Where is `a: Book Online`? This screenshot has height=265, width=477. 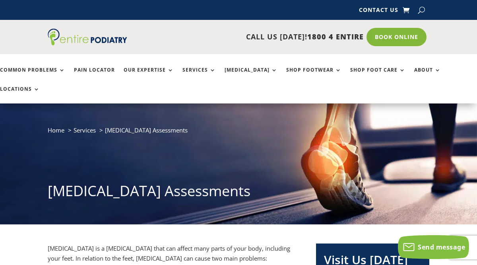 a: Book Online is located at coordinates (396, 37).